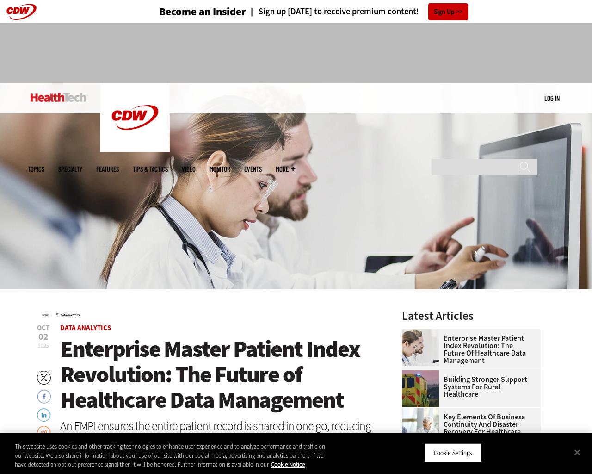 This screenshot has width=592, height=474. What do you see at coordinates (420, 347) in the screenshot?
I see `img: medical researchers look at data on desktop monitor` at bounding box center [420, 347].